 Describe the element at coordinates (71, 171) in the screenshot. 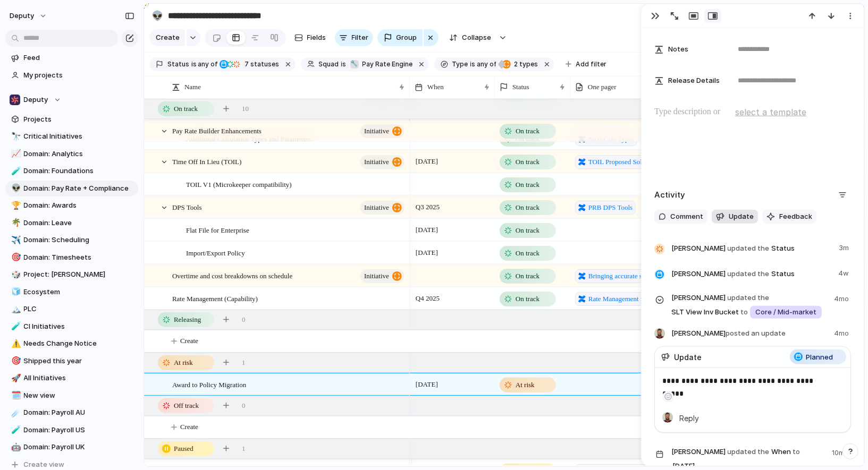

I see `a: 🧪Domain: Foundations` at that location.